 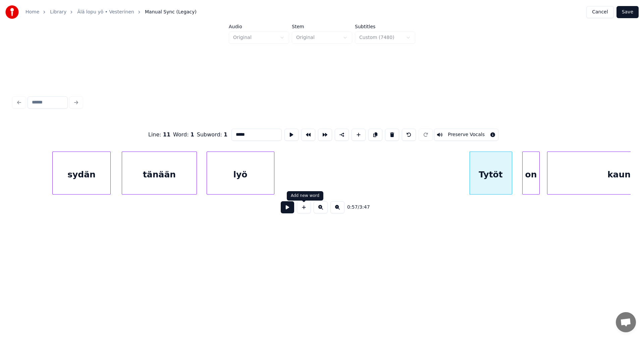 I want to click on div: Line :, so click(x=159, y=135).